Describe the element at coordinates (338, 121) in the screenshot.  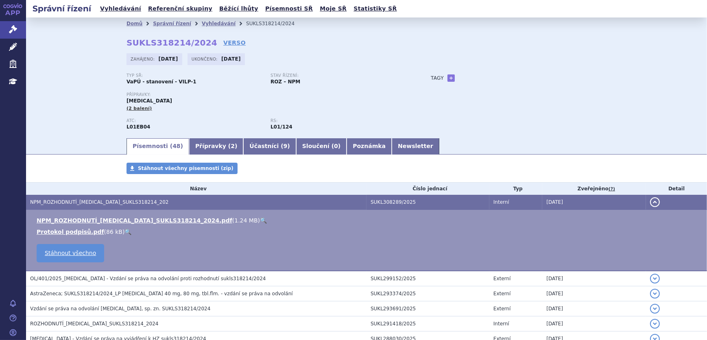
I see `p: RS:` at that location.